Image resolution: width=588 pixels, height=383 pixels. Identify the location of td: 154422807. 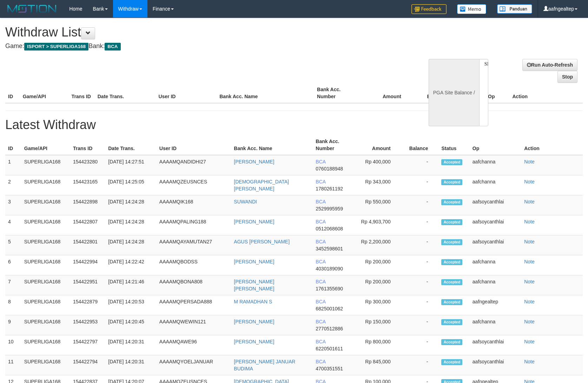
(88, 225).